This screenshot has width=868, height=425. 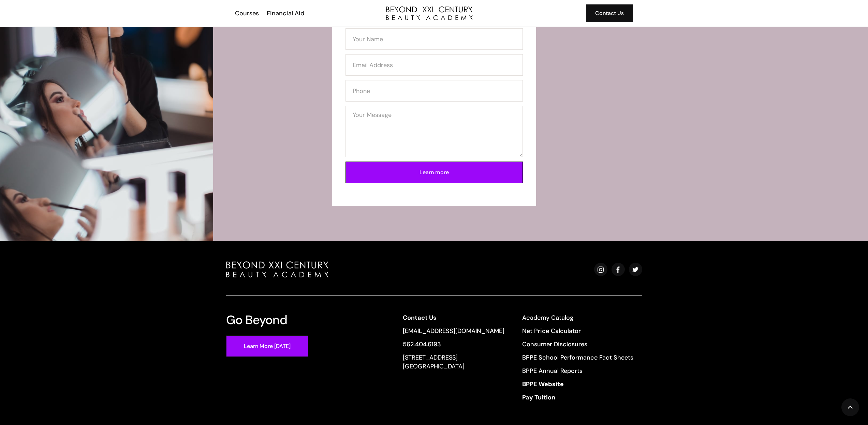 What do you see at coordinates (578, 384) in the screenshot?
I see `a: BPPE Website` at bounding box center [578, 384].